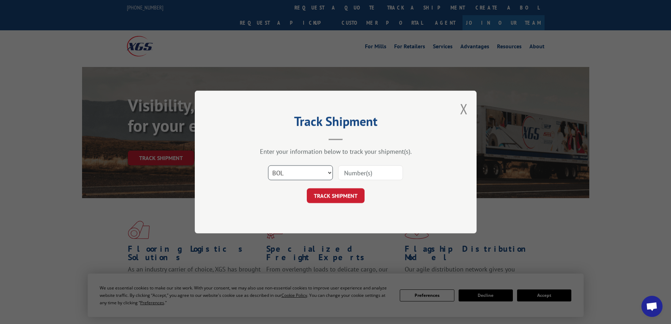  I want to click on button: Close modal, so click(464, 108).